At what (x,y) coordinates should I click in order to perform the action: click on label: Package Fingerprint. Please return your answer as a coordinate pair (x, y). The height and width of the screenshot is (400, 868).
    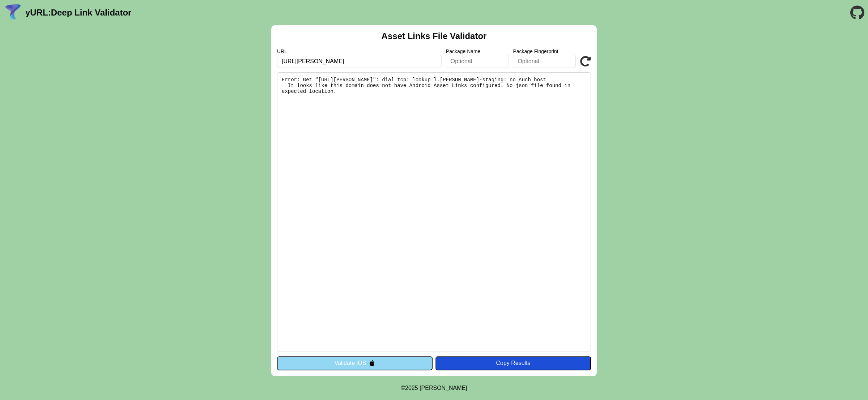
    Looking at the image, I should click on (545, 52).